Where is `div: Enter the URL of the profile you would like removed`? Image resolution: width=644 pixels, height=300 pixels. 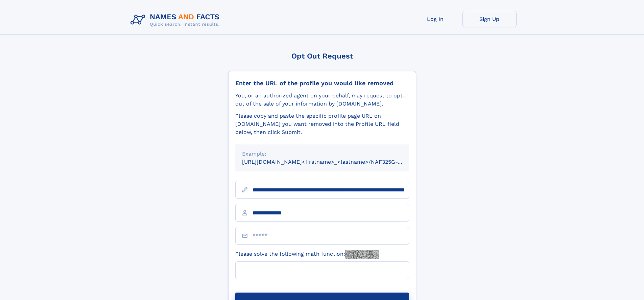 div: Enter the URL of the profile you would like removed is located at coordinates (322, 83).